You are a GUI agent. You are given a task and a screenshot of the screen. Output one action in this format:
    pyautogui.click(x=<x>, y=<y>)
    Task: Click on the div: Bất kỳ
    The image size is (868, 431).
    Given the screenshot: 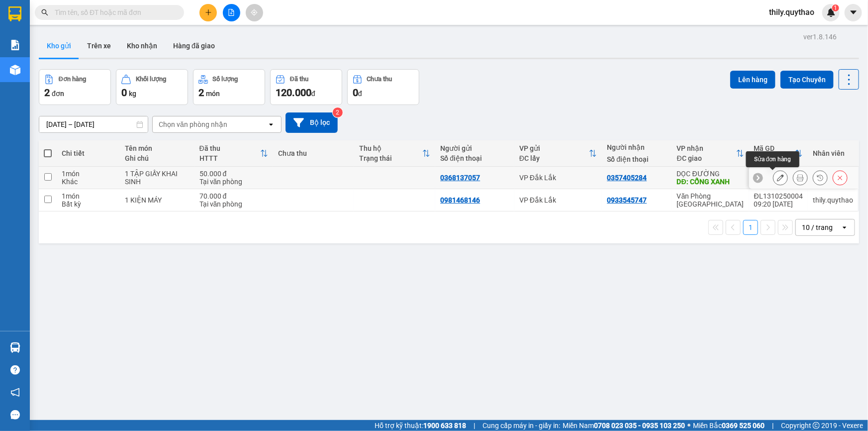 What is the action you would take?
    pyautogui.click(x=88, y=204)
    